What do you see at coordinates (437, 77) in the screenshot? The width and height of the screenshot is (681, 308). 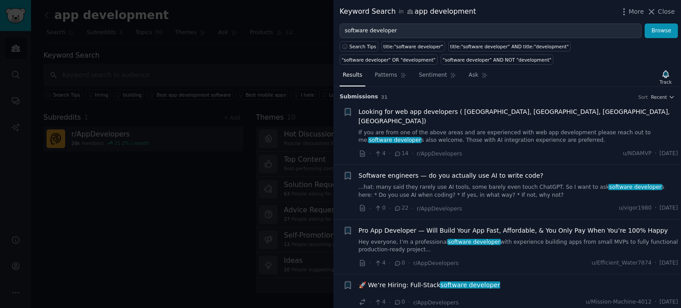 I see `a: Sentiment` at bounding box center [437, 77].